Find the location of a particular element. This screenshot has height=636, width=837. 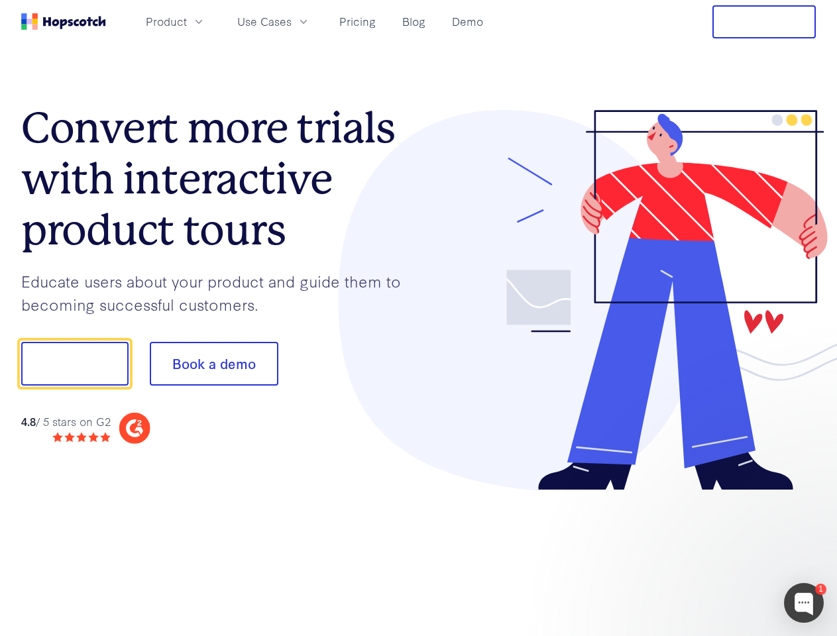

h1: Convert more trials with interactive product tours is located at coordinates (220, 179).